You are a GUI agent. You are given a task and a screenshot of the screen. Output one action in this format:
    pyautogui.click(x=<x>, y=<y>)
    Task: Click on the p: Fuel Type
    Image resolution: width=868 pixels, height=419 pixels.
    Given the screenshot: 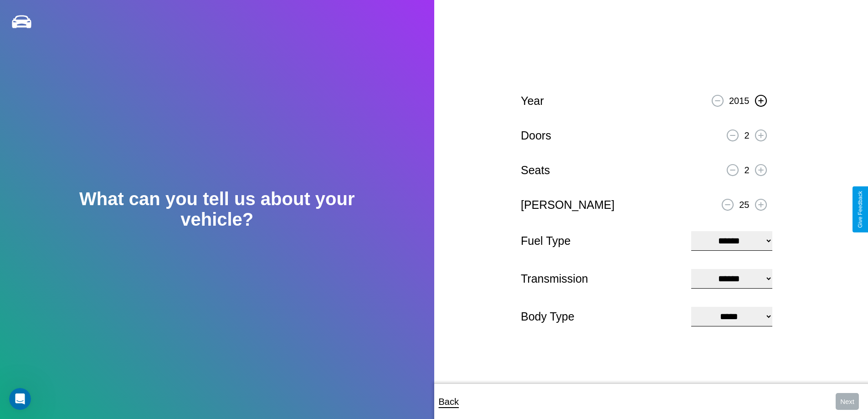 What is the action you would take?
    pyautogui.click(x=602, y=241)
    